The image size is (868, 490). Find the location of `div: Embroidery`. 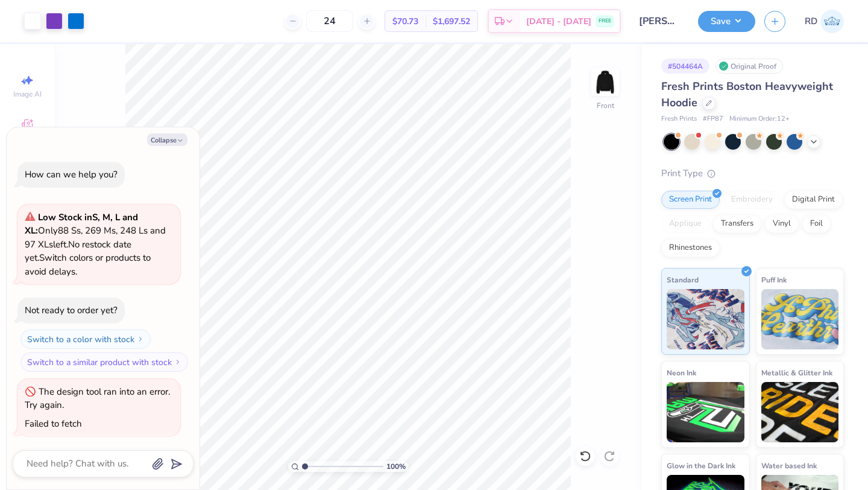

div: Embroidery is located at coordinates (752, 199).